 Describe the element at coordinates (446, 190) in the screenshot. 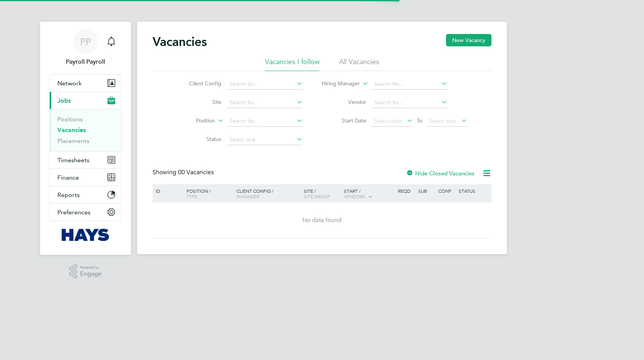

I see `div: Conf` at that location.